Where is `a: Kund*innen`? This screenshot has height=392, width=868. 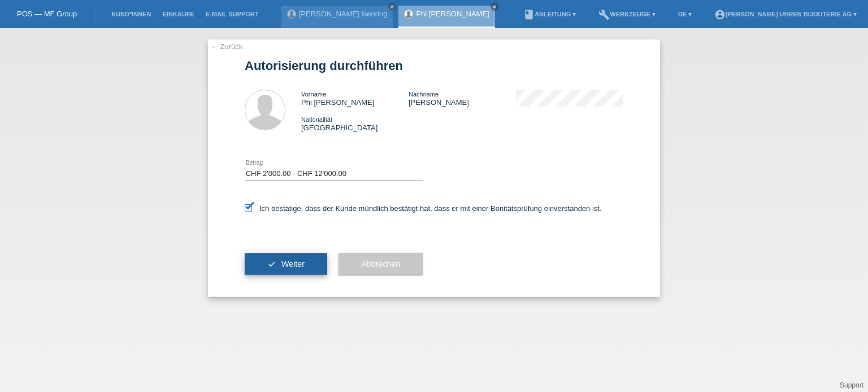 a: Kund*innen is located at coordinates (131, 14).